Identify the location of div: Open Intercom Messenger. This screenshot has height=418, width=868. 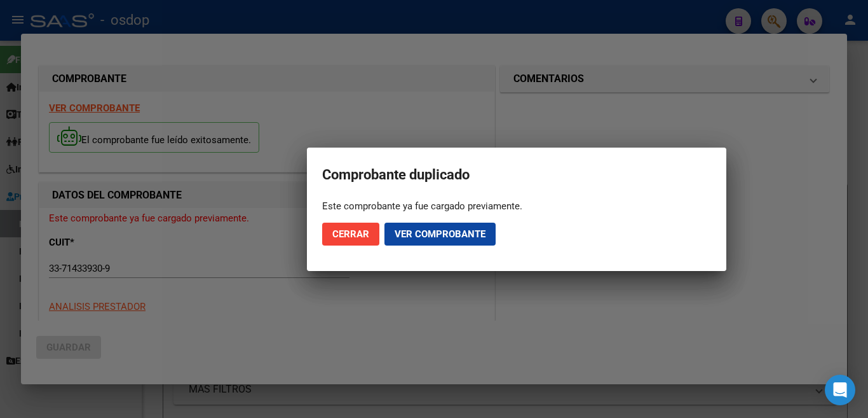
(840, 390).